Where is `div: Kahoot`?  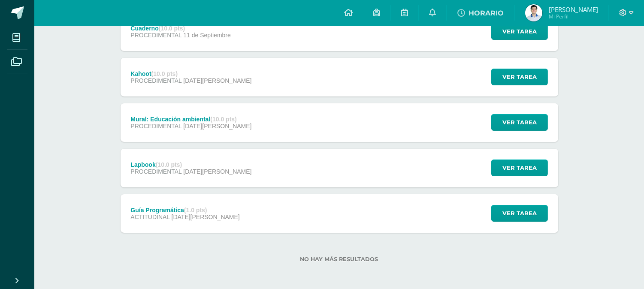
div: Kahoot is located at coordinates (191, 74).